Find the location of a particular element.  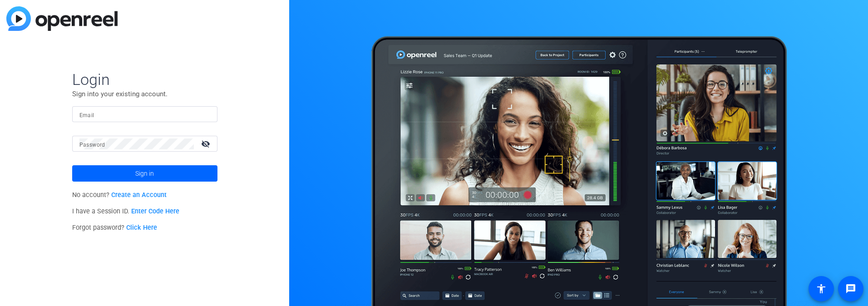

mat-icon: message is located at coordinates (851, 289).